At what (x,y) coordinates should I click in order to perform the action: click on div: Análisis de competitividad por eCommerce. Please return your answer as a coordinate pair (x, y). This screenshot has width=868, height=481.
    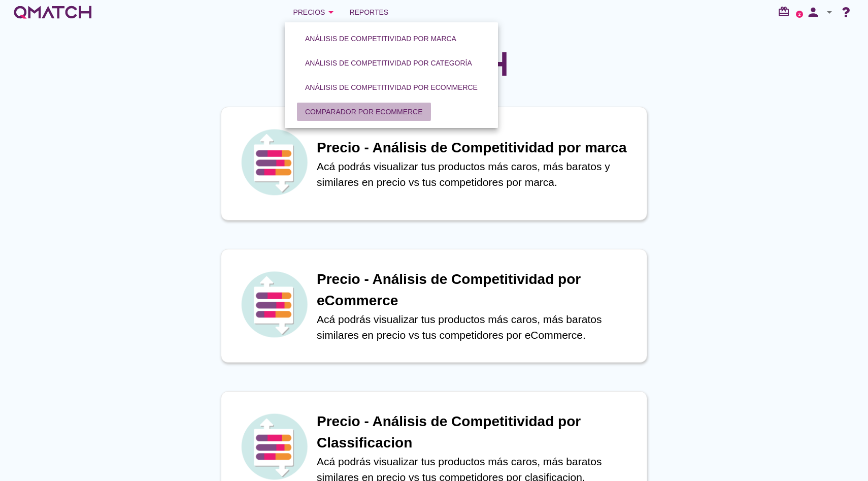
    Looking at the image, I should click on (392, 87).